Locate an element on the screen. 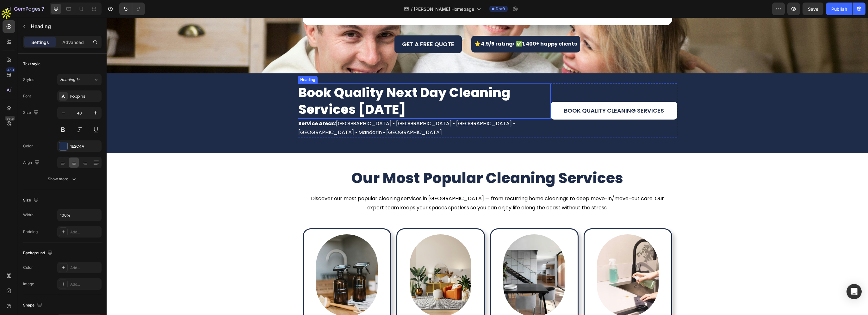 This screenshot has width=868, height=315. button: Show more is located at coordinates (62, 179).